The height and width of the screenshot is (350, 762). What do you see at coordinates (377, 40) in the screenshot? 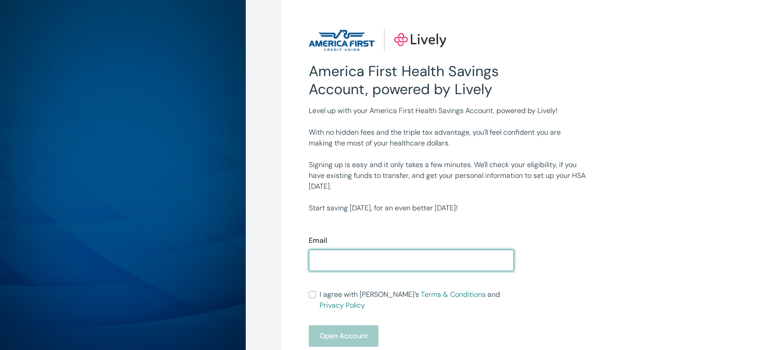
I see `img: Lively` at bounding box center [377, 40].